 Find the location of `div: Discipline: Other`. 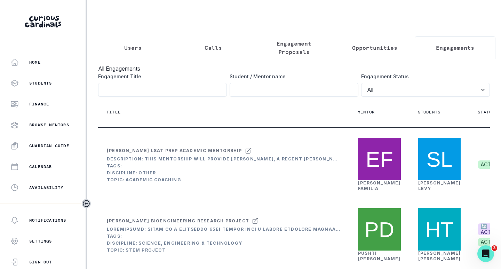

div: Discipline: Other is located at coordinates (224, 173).